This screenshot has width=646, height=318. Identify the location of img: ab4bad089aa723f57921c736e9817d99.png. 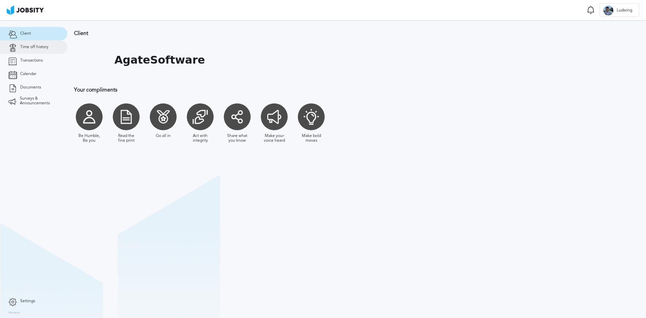
(25, 10).